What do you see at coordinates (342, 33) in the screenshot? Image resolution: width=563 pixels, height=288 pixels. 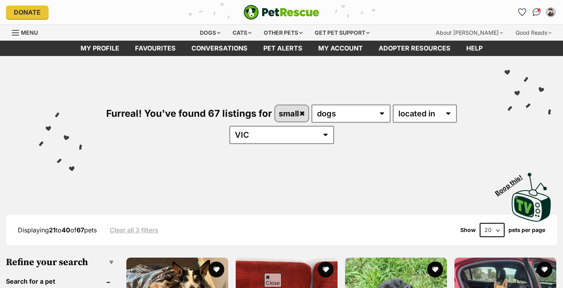 I see `div: Get pet support` at bounding box center [342, 33].